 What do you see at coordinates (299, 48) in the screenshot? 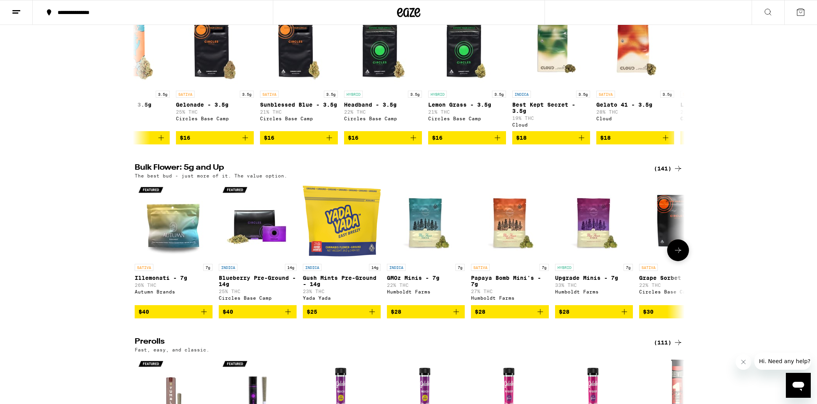
I see `img: Circles Base Camp - Sunblessed Blue - 3.5g` at bounding box center [299, 48].